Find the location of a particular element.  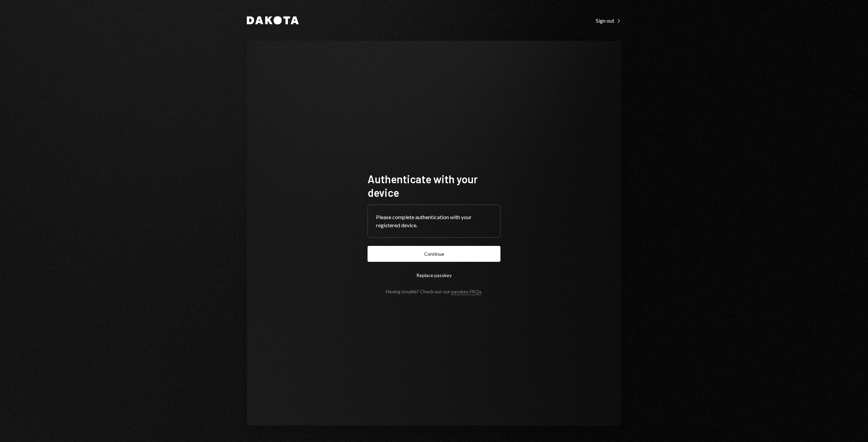

a: passkey FAQs is located at coordinates (466, 291).